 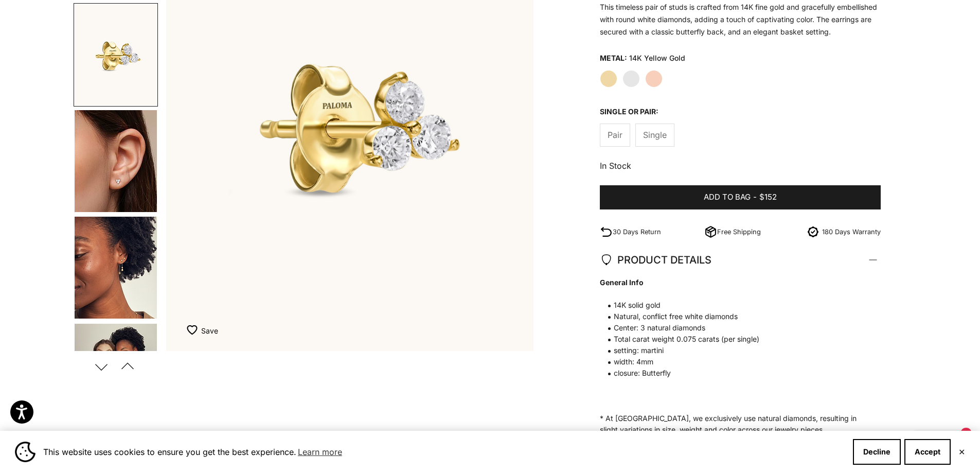 I want to click on legend: Metal:, so click(x=613, y=58).